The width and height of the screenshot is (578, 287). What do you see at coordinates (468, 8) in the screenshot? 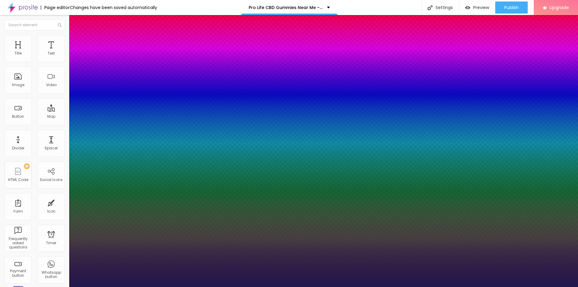
I see `img: view-1.svg` at bounding box center [468, 8].